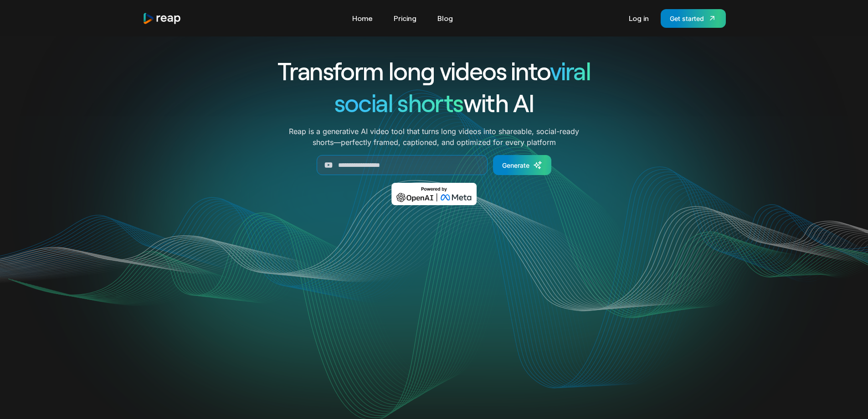 The width and height of the screenshot is (868, 419). What do you see at coordinates (570, 70) in the screenshot?
I see `span: viral` at bounding box center [570, 70].